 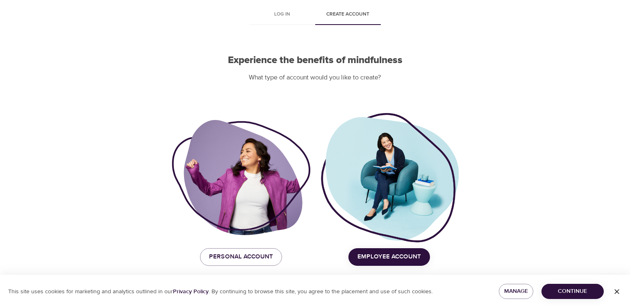 What do you see at coordinates (241, 257) in the screenshot?
I see `button: Personal Account` at bounding box center [241, 257].